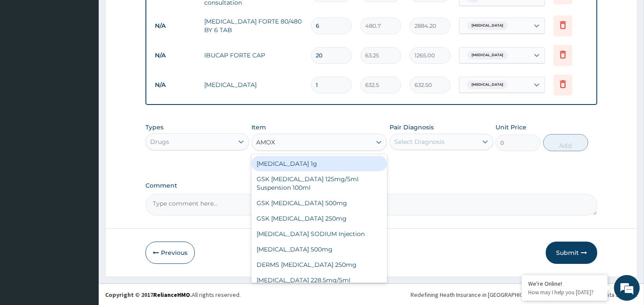  Describe the element at coordinates (371, 186) in the screenshot. I see `label: Comment` at that location.